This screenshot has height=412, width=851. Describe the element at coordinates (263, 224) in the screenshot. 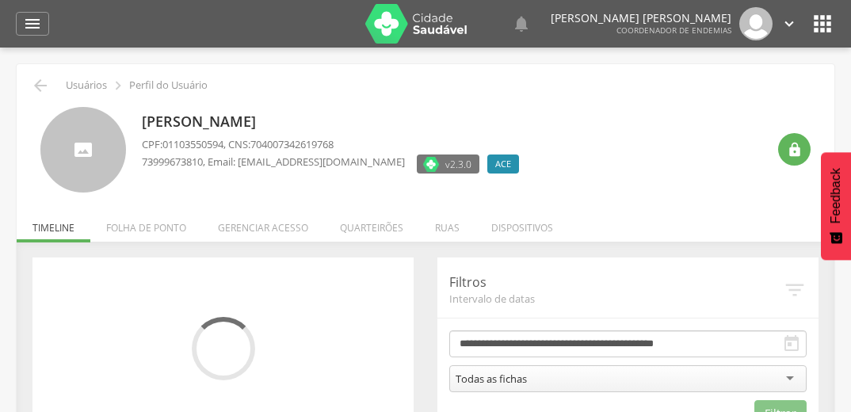

I see `li: Gerenciar acesso` at that location.